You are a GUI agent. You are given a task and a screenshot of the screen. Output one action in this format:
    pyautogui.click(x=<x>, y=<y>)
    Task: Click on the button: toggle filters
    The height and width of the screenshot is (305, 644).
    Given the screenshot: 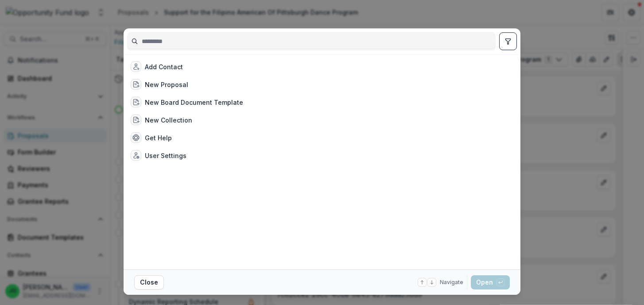 What is the action you would take?
    pyautogui.click(x=508, y=41)
    